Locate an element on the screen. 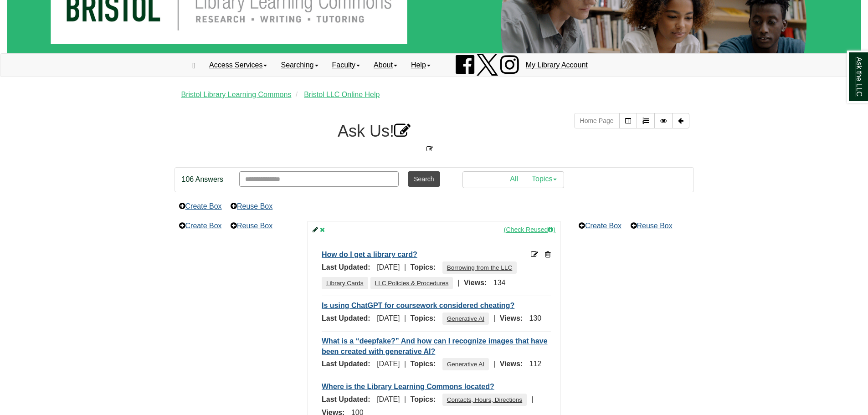  a: Contacts, Hours, Directions is located at coordinates (484, 400).